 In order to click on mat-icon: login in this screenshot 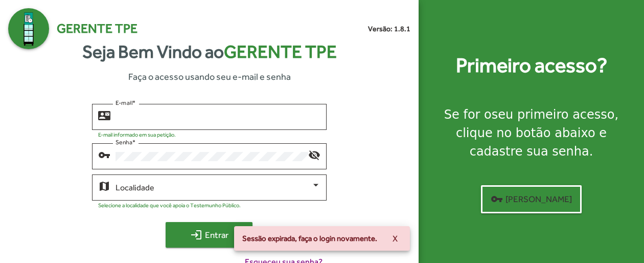, I will do `click(196, 235)`.